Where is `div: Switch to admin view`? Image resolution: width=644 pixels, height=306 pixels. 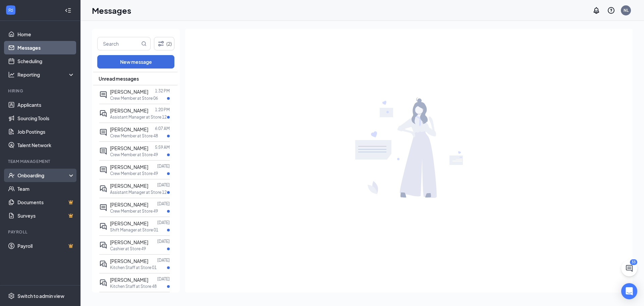 div: Switch to admin view is located at coordinates (41, 296).